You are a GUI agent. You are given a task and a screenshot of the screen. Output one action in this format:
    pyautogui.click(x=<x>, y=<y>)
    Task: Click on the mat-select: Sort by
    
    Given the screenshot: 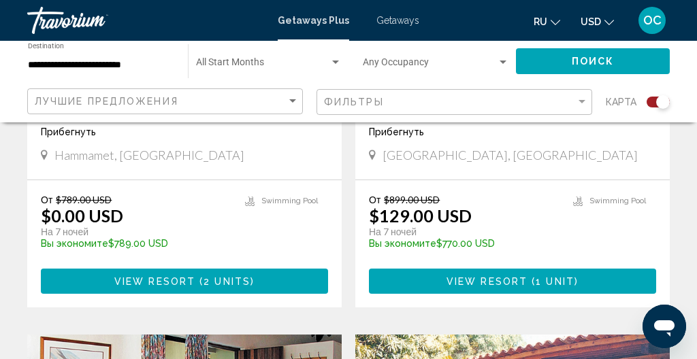 What is the action you would take?
    pyautogui.click(x=167, y=101)
    